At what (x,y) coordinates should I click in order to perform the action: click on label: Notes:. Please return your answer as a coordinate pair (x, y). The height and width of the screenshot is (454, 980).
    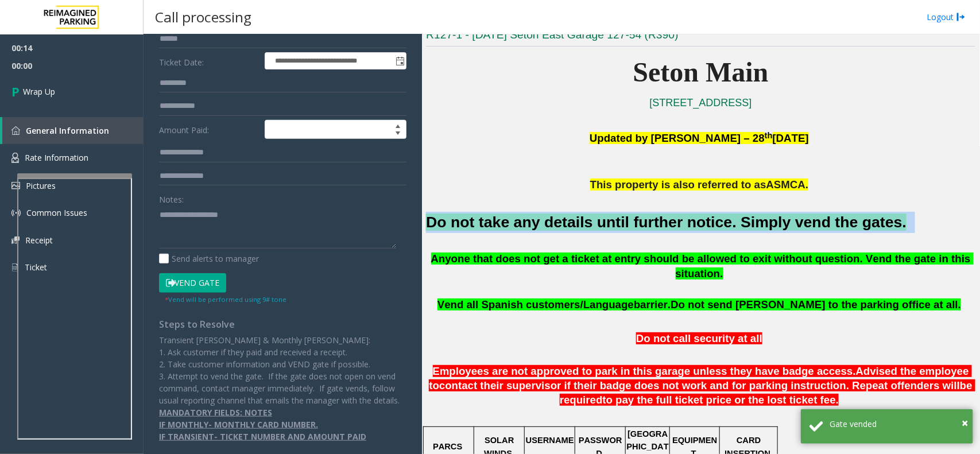
    Looking at the image, I should click on (171, 198).